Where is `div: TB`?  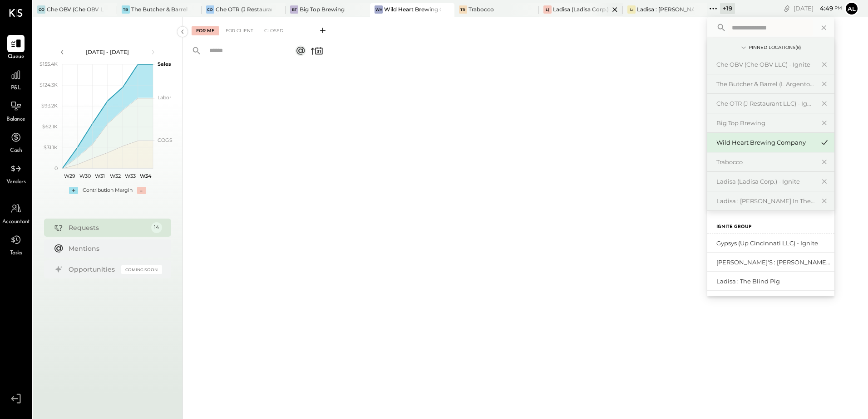
div: TB is located at coordinates (126, 9).